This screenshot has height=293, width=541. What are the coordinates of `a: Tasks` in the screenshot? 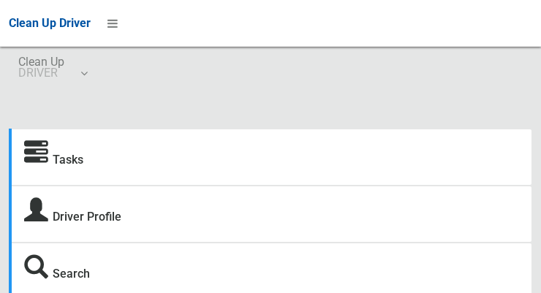 It's located at (68, 159).